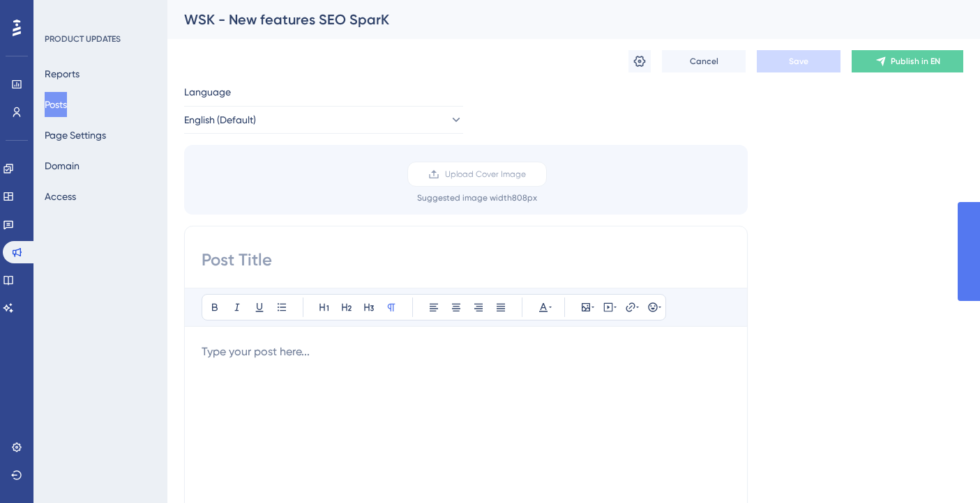 This screenshot has width=980, height=503. I want to click on input: Post Title, so click(466, 260).